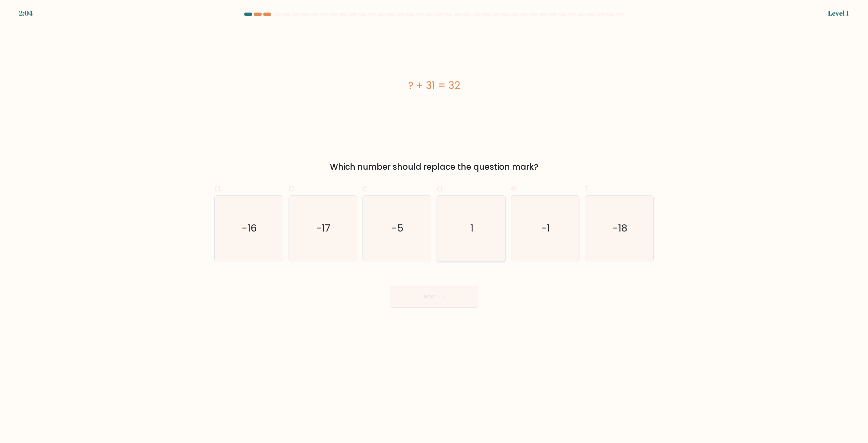 The image size is (868, 443). I want to click on text: -5, so click(398, 229).